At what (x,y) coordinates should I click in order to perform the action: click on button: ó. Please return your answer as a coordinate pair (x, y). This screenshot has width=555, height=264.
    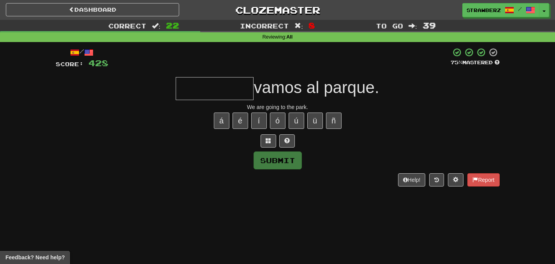
    Looking at the image, I should click on (278, 121).